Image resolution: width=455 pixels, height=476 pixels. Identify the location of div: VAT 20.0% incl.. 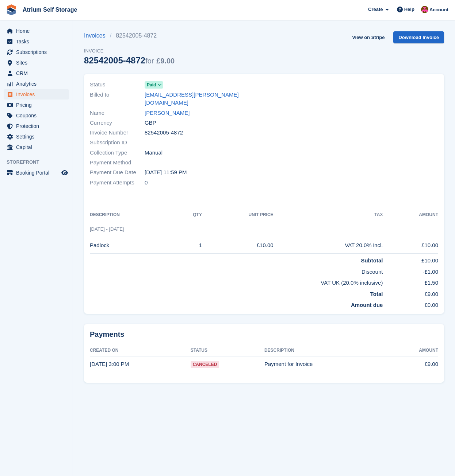
(328, 245).